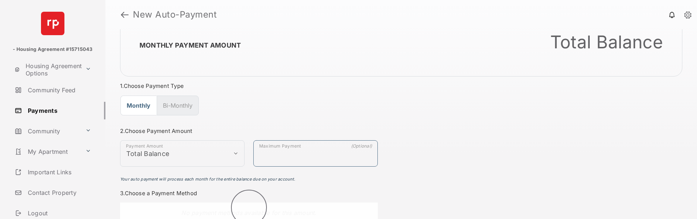  Describe the element at coordinates (59, 111) in the screenshot. I see `a: Payments` at that location.